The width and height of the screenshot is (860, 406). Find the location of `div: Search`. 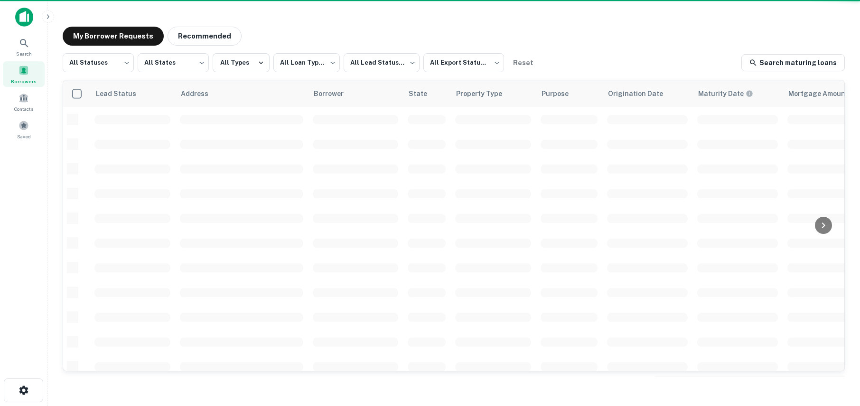

div: Search is located at coordinates (24, 47).